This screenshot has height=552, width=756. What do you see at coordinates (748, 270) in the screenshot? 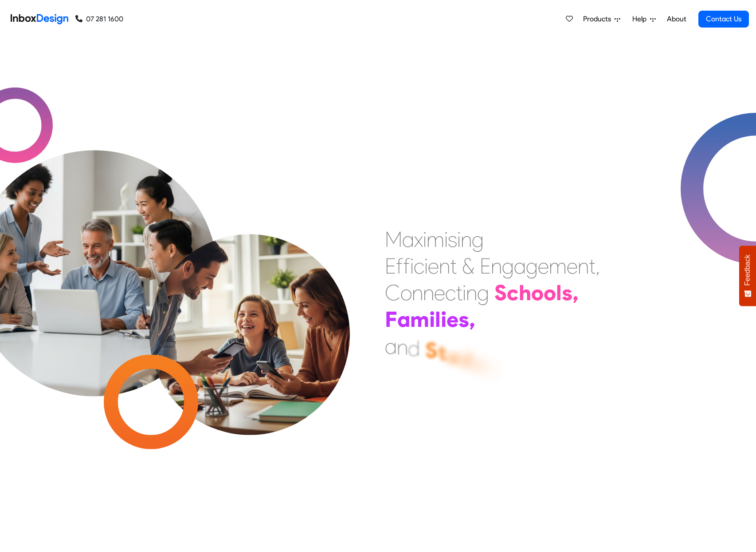
I see `span: Feedback` at bounding box center [748, 270].